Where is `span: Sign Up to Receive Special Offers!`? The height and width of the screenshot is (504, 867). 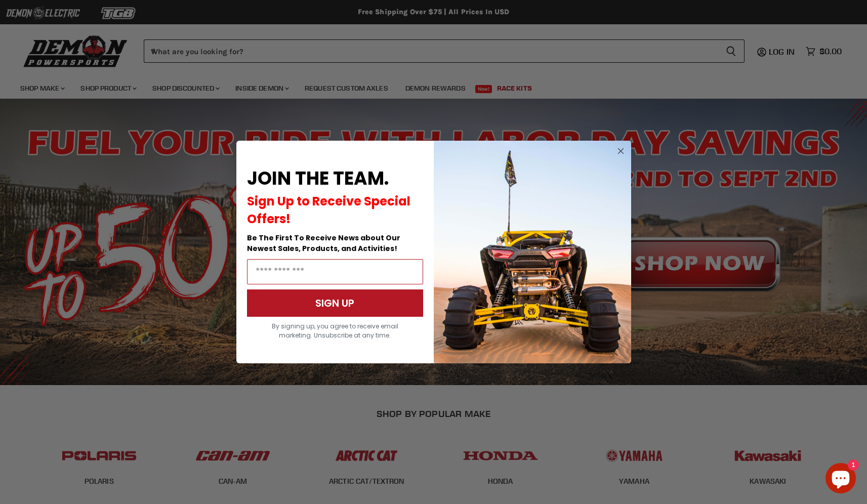
span: Sign Up to Receive Special Offers! is located at coordinates (328, 210).